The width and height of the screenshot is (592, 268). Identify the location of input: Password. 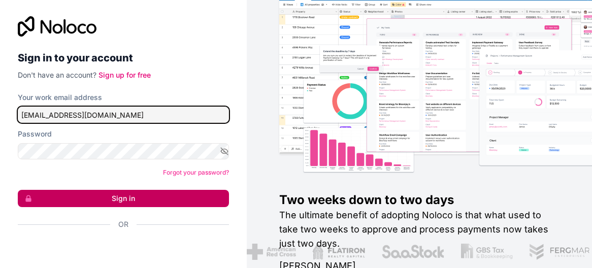
(123, 151).